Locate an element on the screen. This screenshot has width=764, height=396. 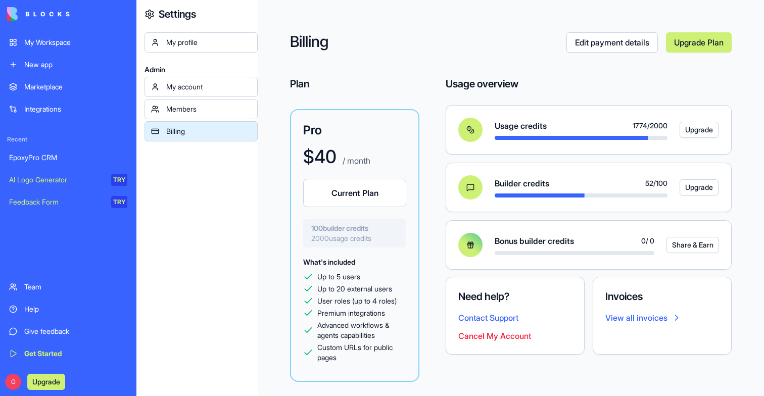
p: / month is located at coordinates (355, 161).